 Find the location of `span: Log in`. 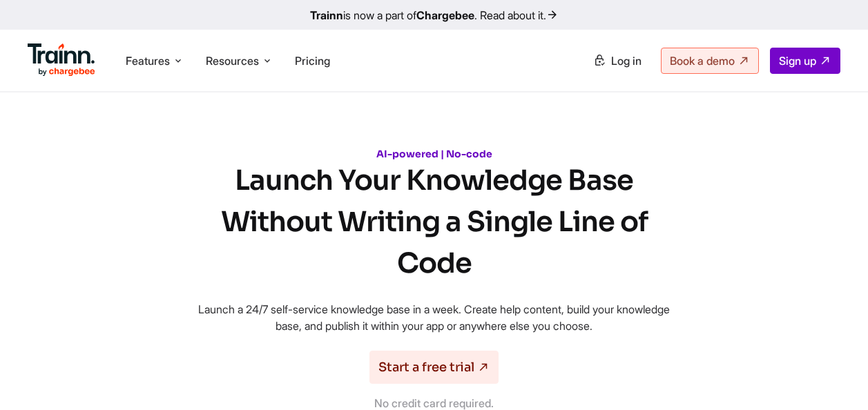

span: Log in is located at coordinates (626, 61).